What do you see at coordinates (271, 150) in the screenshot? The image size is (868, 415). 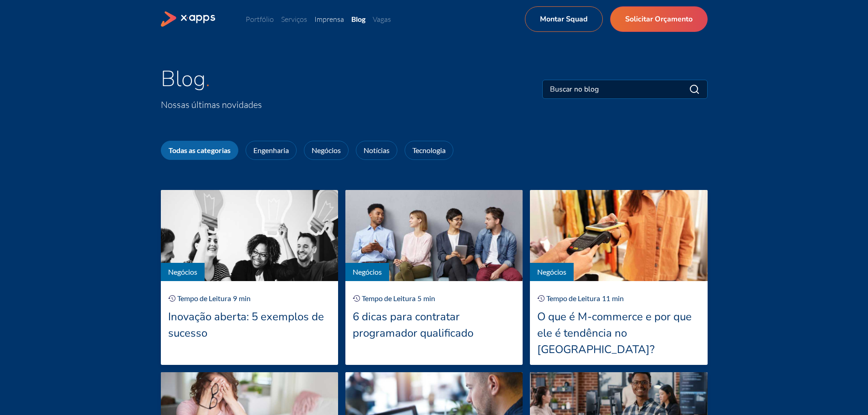 I see `a: Engenharia` at bounding box center [271, 150].